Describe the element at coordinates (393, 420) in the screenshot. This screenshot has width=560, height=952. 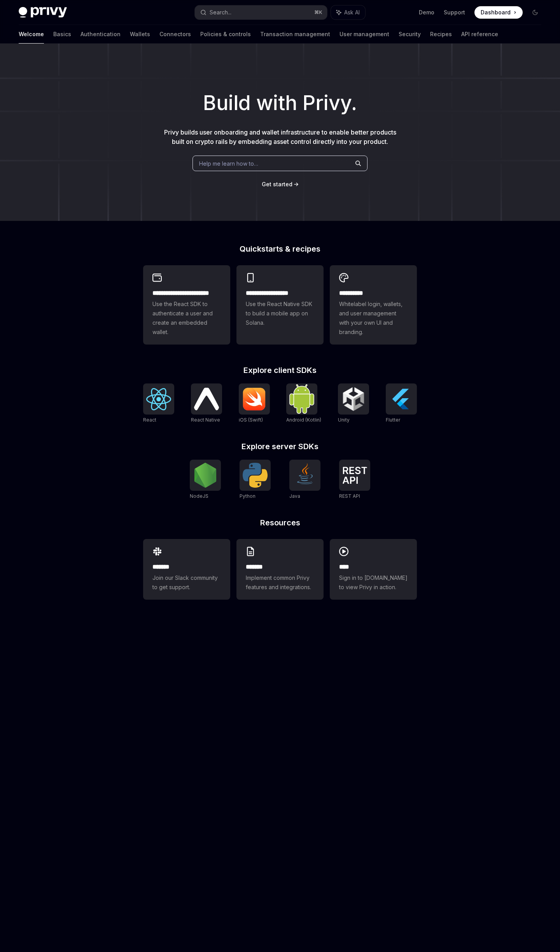
I see `span: Flutter` at that location.